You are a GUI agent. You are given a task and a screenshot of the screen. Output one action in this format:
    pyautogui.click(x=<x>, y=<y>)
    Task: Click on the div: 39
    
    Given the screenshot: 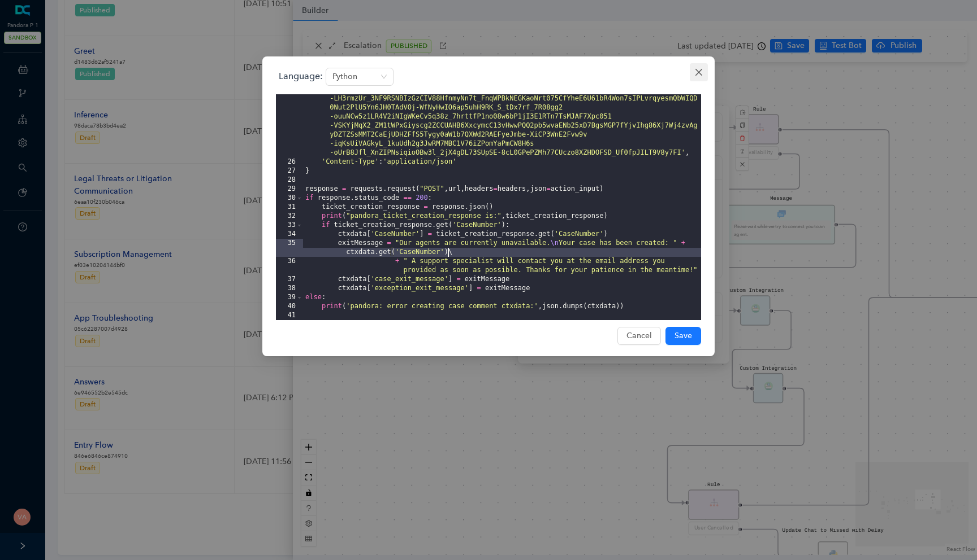 What is the action you would take?
    pyautogui.click(x=290, y=298)
    